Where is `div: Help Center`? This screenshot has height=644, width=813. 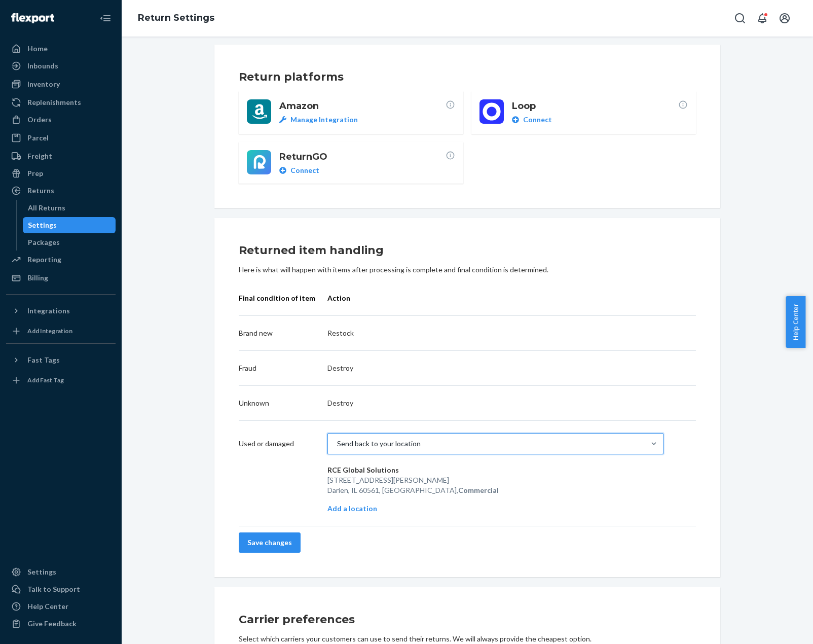 div: Help Center is located at coordinates (48, 606).